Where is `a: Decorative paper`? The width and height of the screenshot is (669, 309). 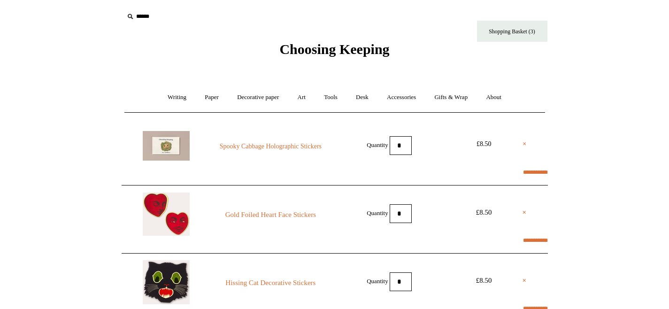 a: Decorative paper is located at coordinates (258, 97).